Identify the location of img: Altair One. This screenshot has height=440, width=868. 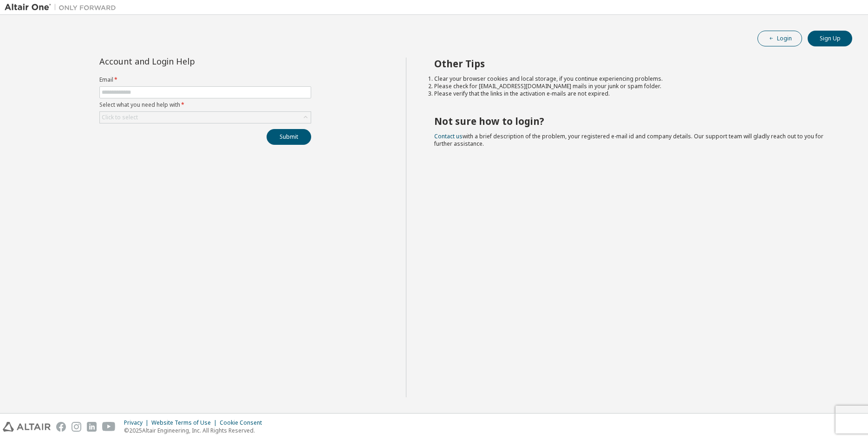
(63, 7).